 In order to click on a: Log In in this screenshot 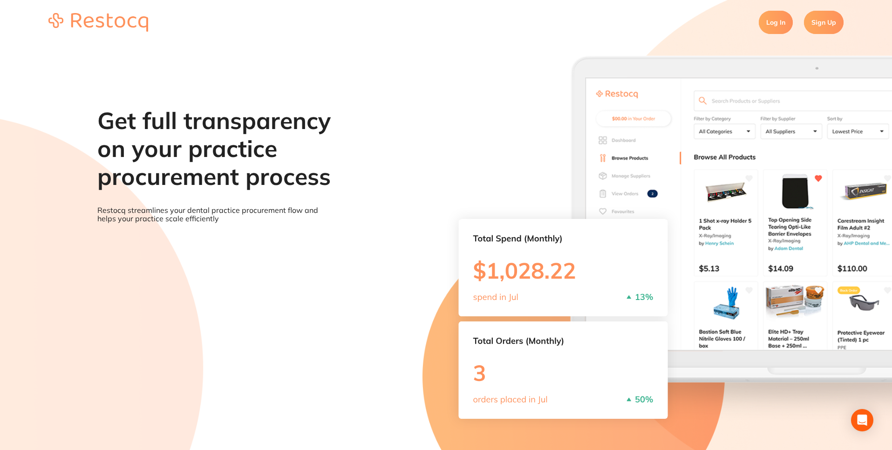, I will do `click(775, 22)`.